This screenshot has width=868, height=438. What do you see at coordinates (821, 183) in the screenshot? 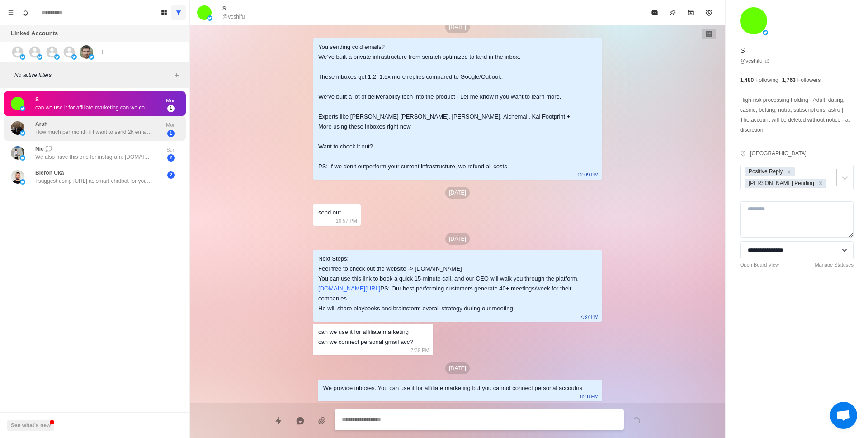
I see `div: Remove Namit Pending` at bounding box center [821, 183].